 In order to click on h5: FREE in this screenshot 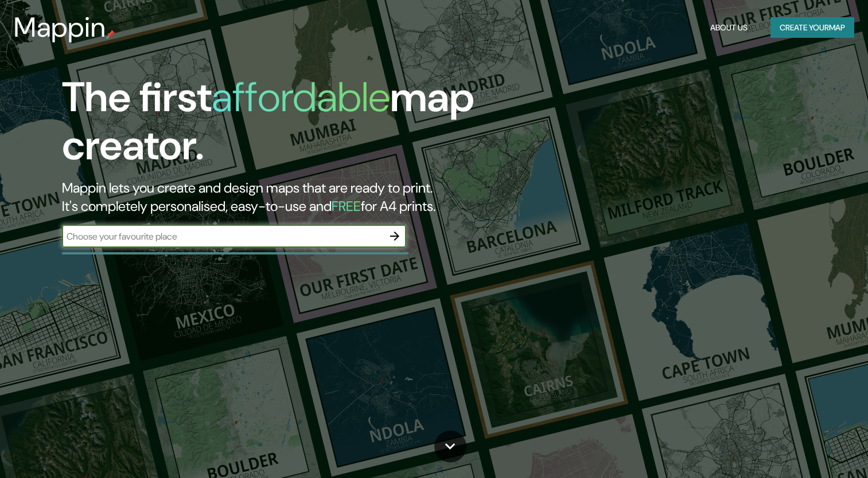, I will do `click(346, 205)`.